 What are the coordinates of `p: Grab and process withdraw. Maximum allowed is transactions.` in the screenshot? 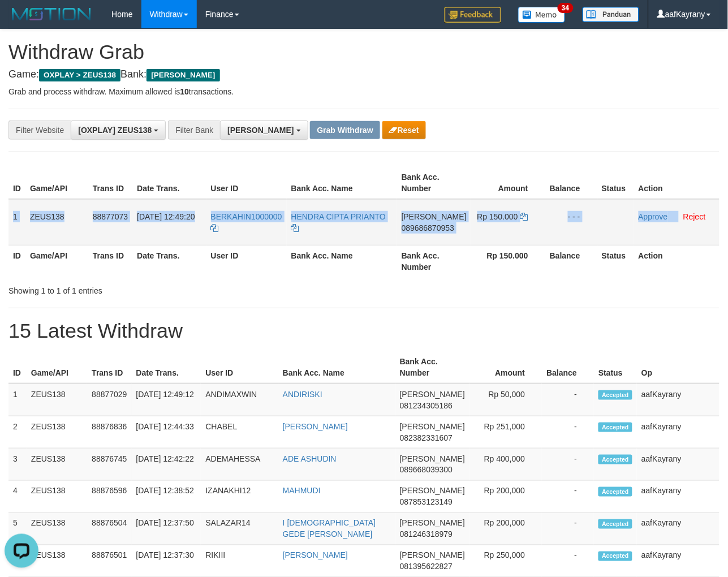 It's located at (364, 92).